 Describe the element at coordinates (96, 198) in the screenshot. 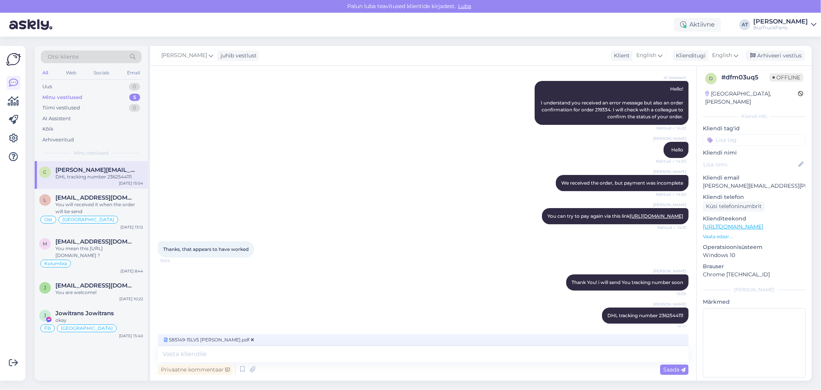

I see `span: lioudof@gmail.com` at that location.